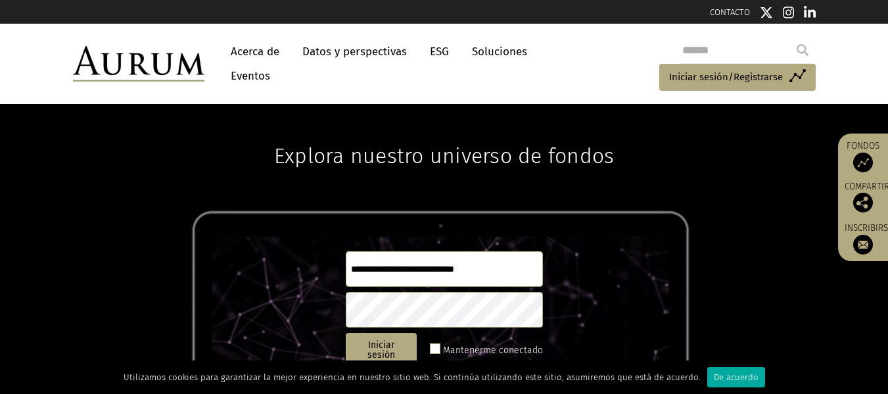 Image resolution: width=888 pixels, height=394 pixels. Describe the element at coordinates (381, 350) in the screenshot. I see `font: Iniciar sesión` at that location.